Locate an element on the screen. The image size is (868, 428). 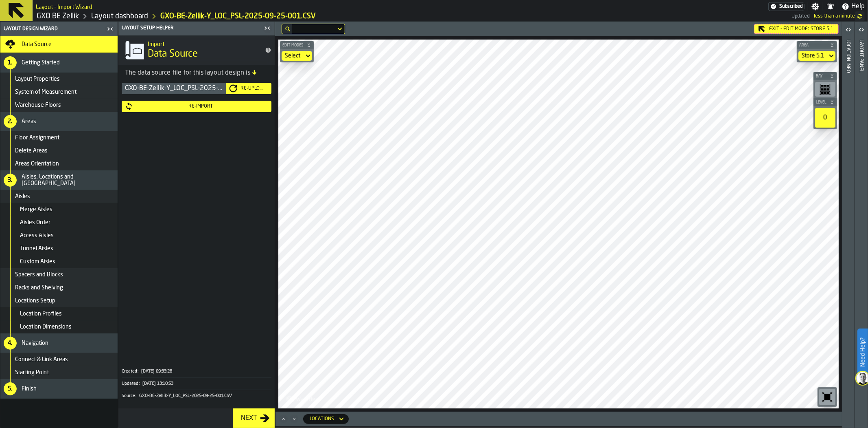
li: menu Aisles, Locations and Bays is located at coordinates (59, 180).